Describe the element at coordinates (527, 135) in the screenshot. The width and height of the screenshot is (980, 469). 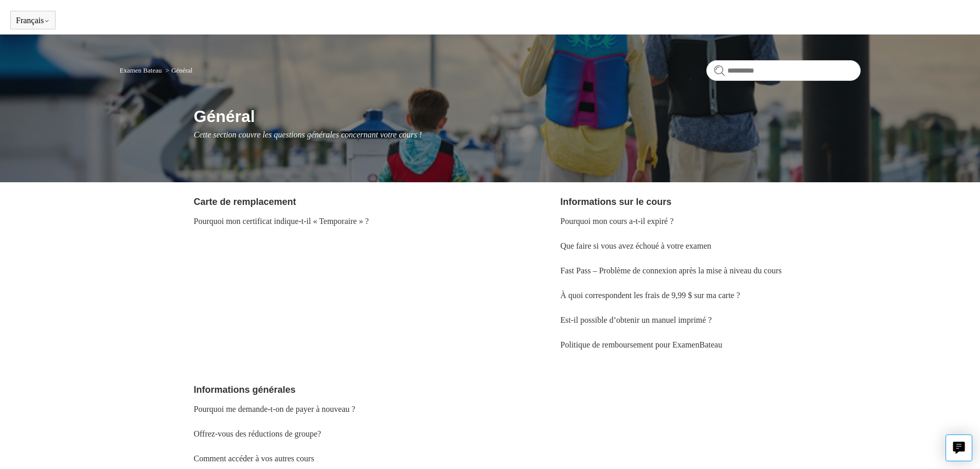
I see `p: Cette section couvre les questions générales concernant votre cours !` at that location.